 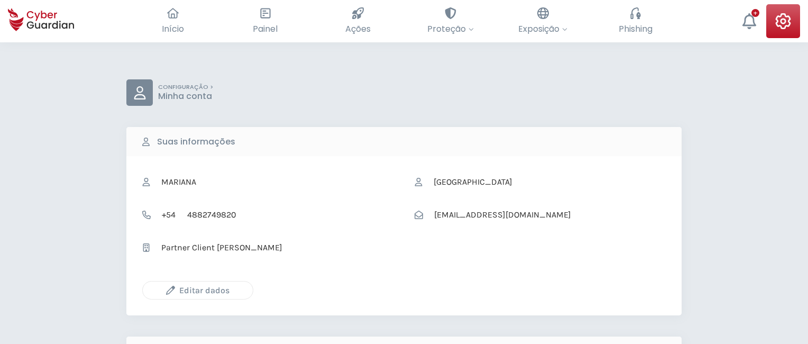 What do you see at coordinates (198, 290) in the screenshot?
I see `button: Editar dados` at bounding box center [198, 290].